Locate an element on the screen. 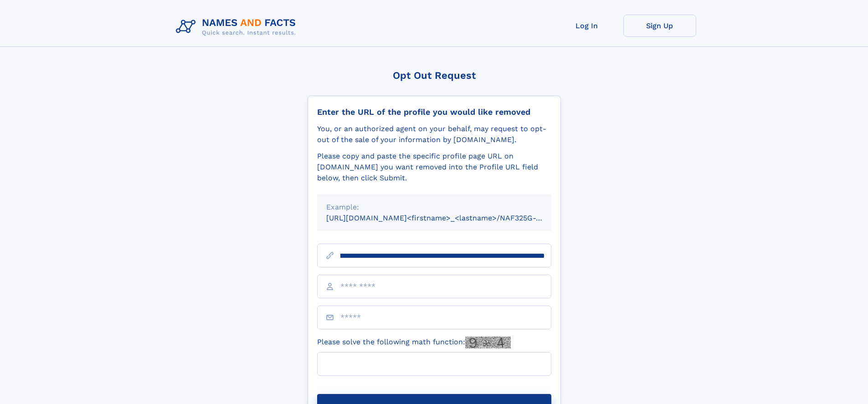 The image size is (868, 404). img: Logo Names and Facts is located at coordinates (238, 27).